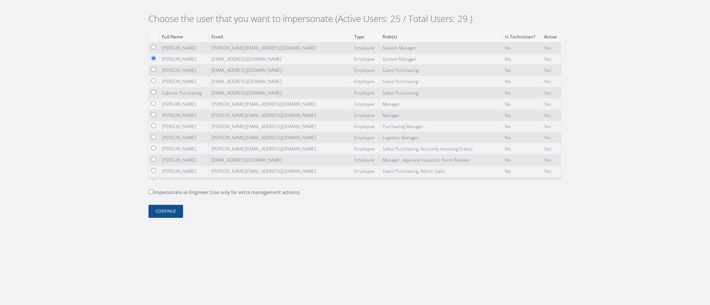  Describe the element at coordinates (441, 171) in the screenshot. I see `td: Sales/ Purchasing, Admin Sales` at that location.